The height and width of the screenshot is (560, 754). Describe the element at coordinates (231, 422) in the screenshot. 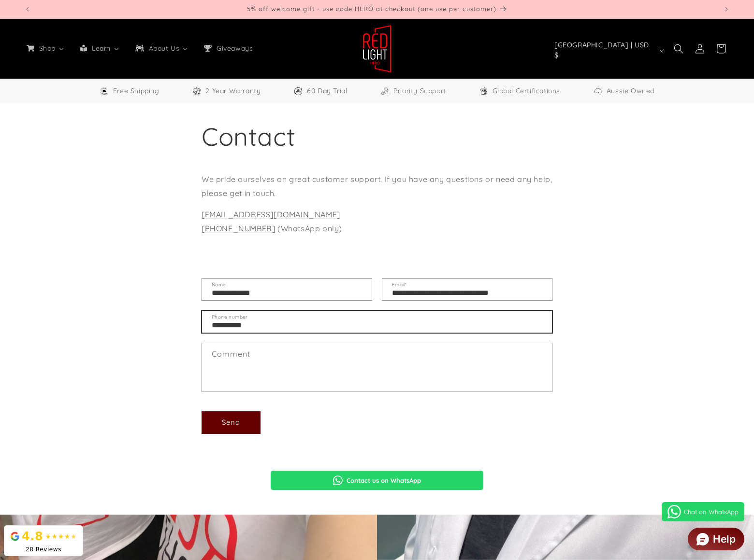

I see `button: Send` at that location.